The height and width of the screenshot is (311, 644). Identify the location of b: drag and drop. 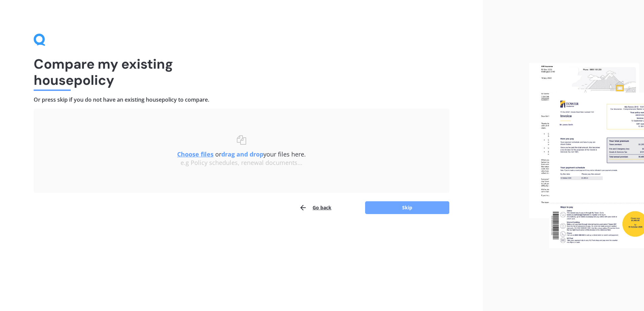
(242, 154).